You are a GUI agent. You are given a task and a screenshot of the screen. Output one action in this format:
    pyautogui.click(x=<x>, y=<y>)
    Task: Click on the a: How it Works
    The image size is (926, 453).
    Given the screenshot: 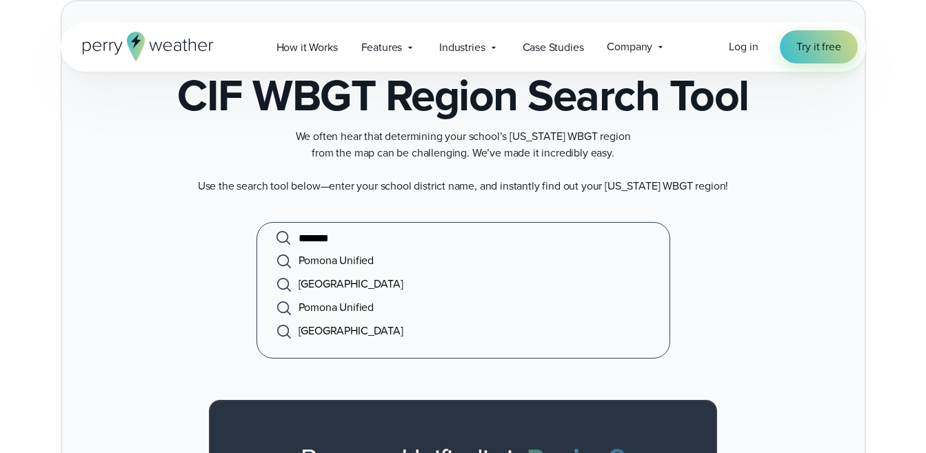 What is the action you would take?
    pyautogui.click(x=307, y=47)
    